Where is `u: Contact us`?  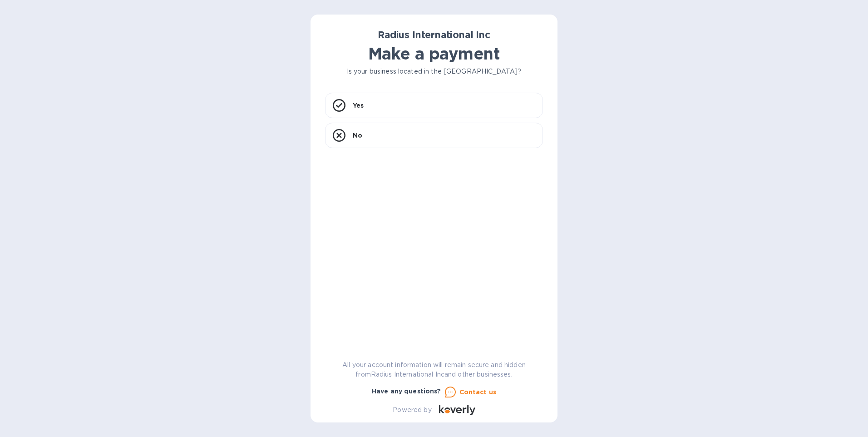
u: Contact us is located at coordinates (478, 392).